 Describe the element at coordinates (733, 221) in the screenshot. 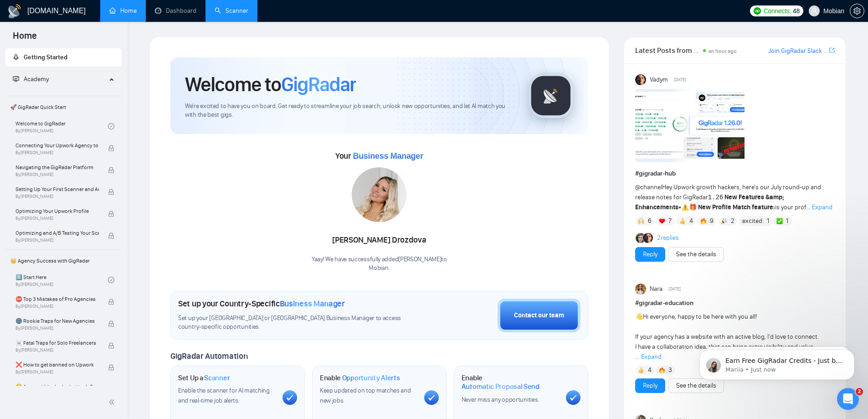

I see `span: 2` at that location.